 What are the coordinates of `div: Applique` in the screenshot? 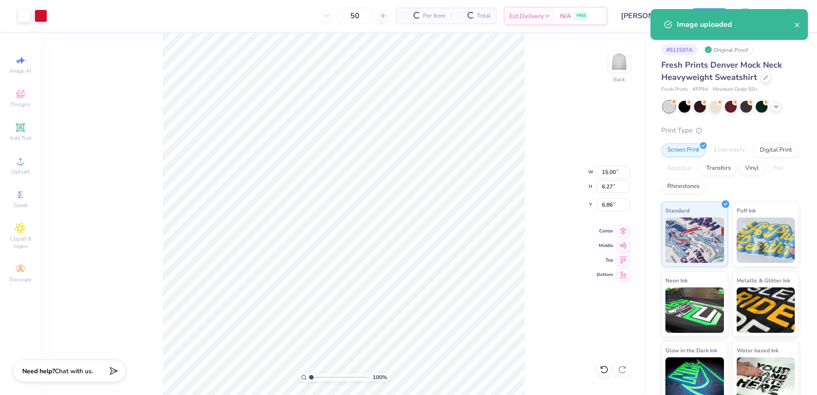 It's located at (679, 168).